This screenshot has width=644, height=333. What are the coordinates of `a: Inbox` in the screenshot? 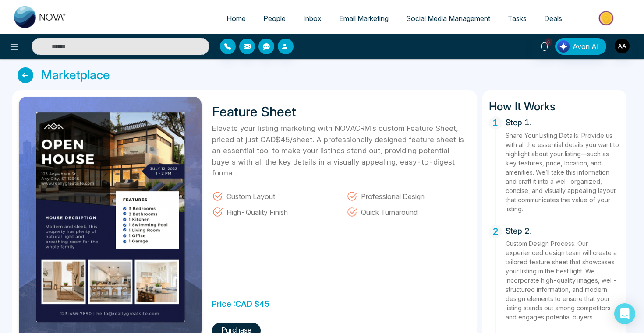 It's located at (313, 18).